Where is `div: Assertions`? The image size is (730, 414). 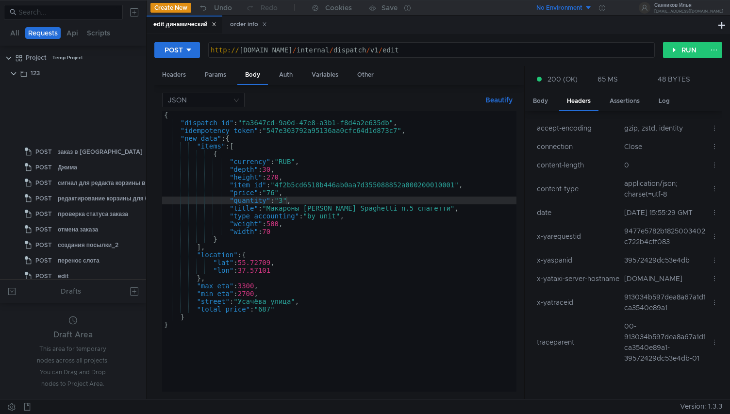 div: Assertions is located at coordinates (625, 101).